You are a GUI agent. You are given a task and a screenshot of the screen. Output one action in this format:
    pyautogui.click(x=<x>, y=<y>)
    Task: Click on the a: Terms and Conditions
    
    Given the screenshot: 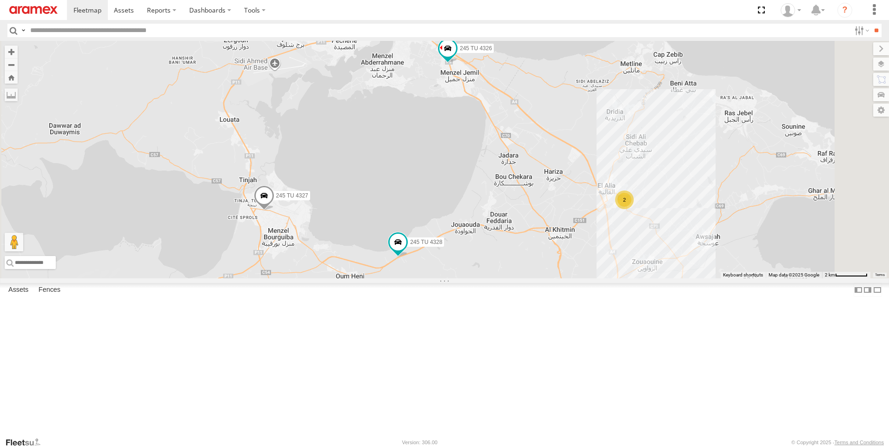 What is the action you would take?
    pyautogui.click(x=860, y=443)
    